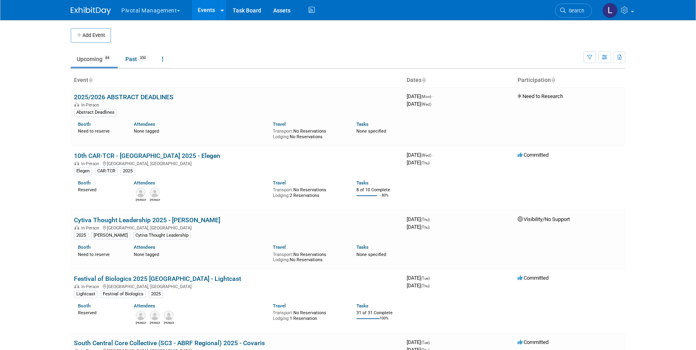  Describe the element at coordinates (553, 80) in the screenshot. I see `a: Sort by Participation Type` at that location.